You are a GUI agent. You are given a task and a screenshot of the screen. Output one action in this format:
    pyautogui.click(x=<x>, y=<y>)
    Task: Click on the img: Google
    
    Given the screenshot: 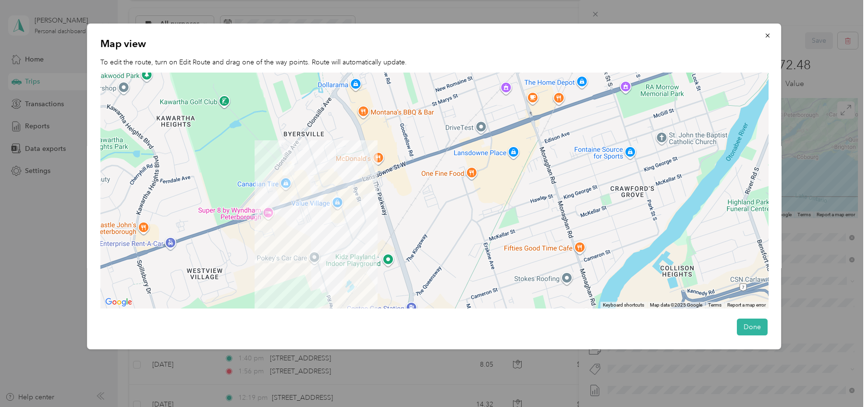 What is the action you would take?
    pyautogui.click(x=119, y=303)
    